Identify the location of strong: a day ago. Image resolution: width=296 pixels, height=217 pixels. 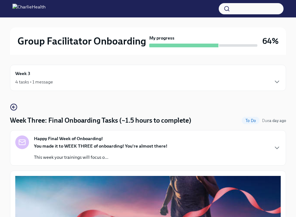
(277, 121).